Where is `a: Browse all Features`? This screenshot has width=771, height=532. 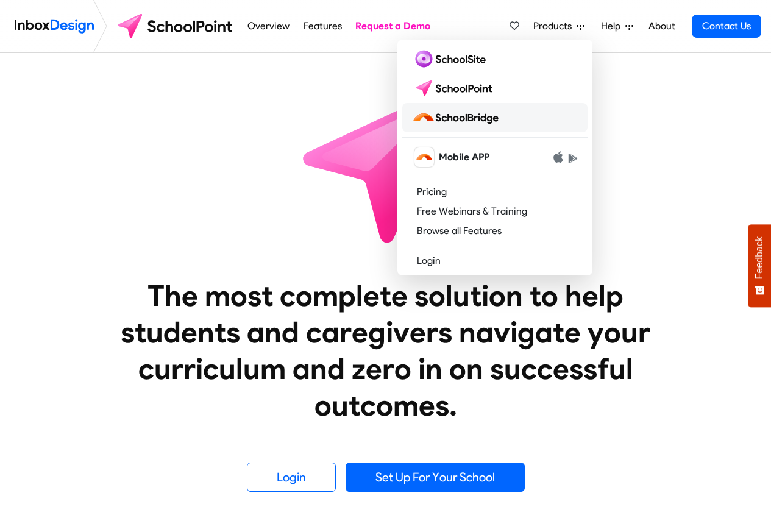
a: Browse all Features is located at coordinates (495, 231).